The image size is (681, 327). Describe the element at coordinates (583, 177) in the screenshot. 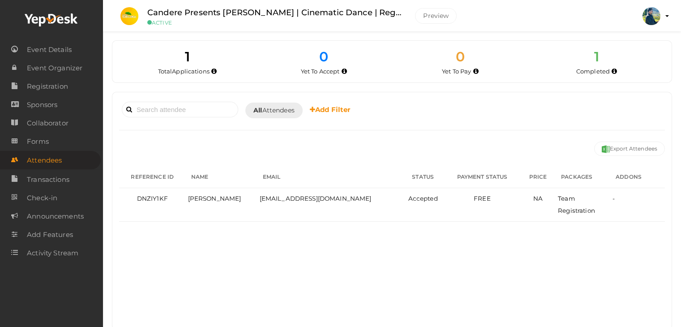

I see `th: PACKAGES` at that location.